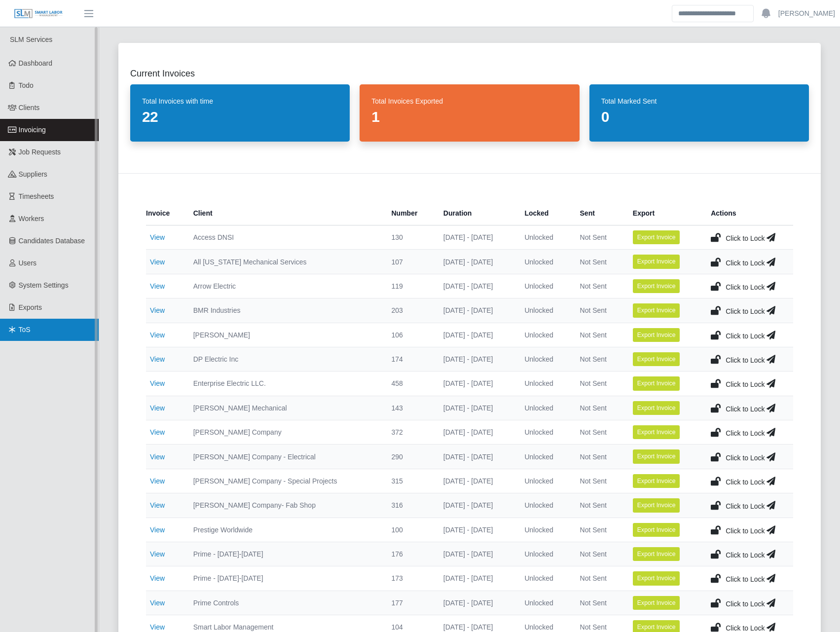  What do you see at coordinates (285, 213) in the screenshot?
I see `th: Client` at bounding box center [285, 213].